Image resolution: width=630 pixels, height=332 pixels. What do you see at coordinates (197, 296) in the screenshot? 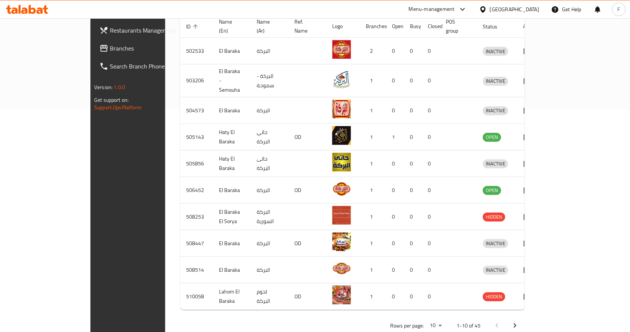
I see `td: 510058` at bounding box center [197, 296].